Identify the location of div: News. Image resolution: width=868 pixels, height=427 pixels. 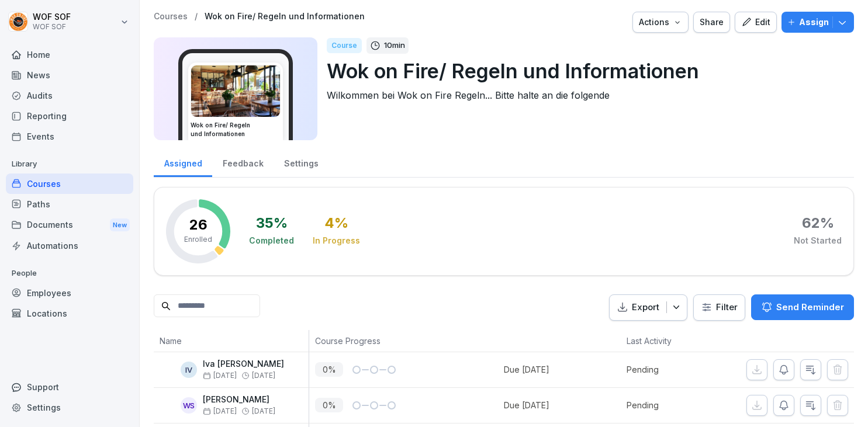
(70, 75).